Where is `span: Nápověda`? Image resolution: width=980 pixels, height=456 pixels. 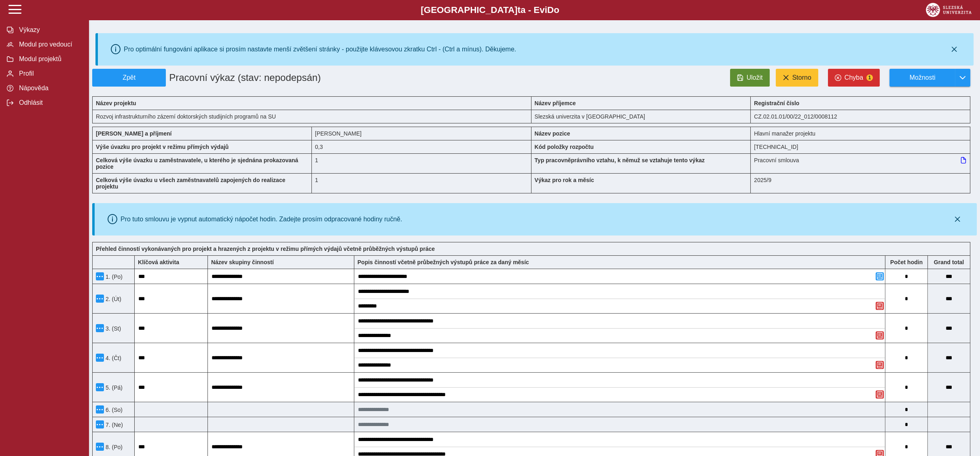
span: Nápověda is located at coordinates (49, 89).